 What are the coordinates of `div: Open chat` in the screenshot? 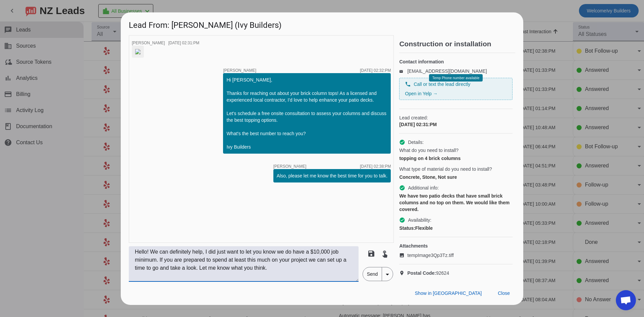 It's located at (626, 300).